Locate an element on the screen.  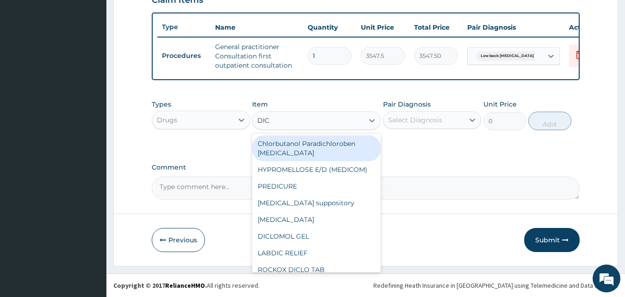
label: Types is located at coordinates (162, 104).